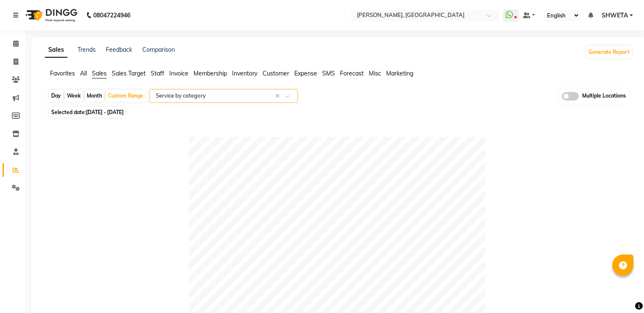 Image resolution: width=644 pixels, height=313 pixels. Describe the element at coordinates (352, 73) in the screenshot. I see `span: Forecast` at that location.